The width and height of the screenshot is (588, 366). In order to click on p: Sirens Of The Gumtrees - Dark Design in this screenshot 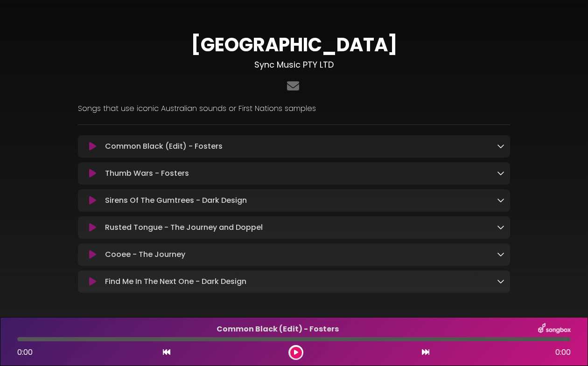, I will do `click(301, 201)`.